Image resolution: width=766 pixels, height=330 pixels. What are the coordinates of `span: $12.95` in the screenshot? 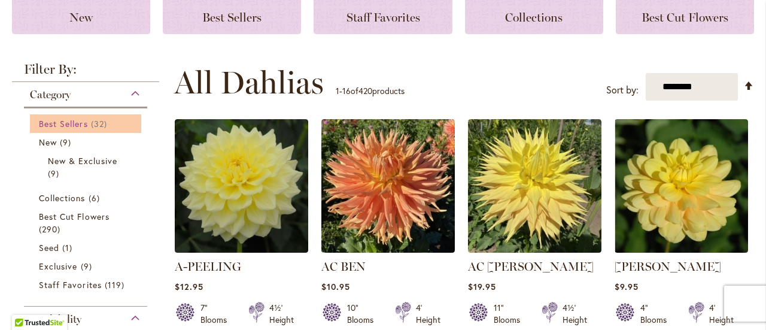 It's located at (189, 286).